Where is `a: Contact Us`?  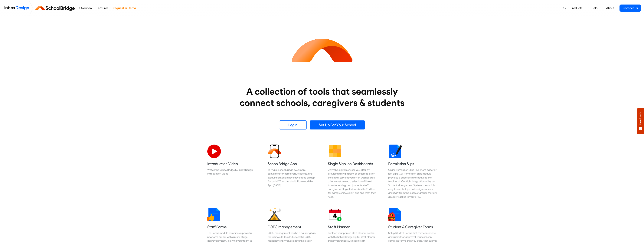 a: Contact Us is located at coordinates (630, 8).